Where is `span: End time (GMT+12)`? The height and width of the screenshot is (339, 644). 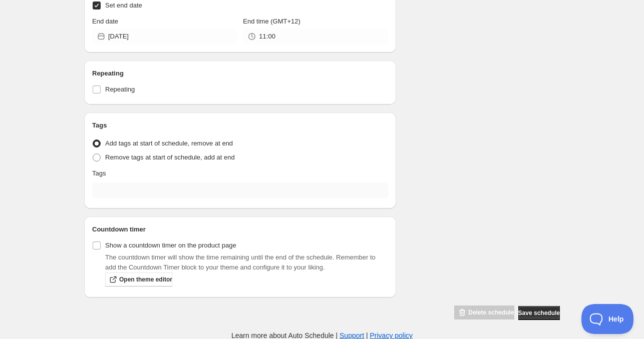
span: End time (GMT+12) is located at coordinates (272, 21).